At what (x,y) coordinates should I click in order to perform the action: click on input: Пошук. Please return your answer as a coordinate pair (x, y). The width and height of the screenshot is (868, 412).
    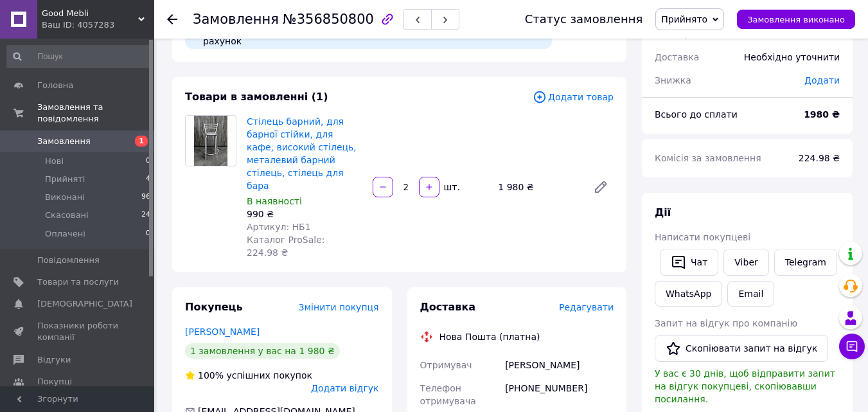
    Looking at the image, I should click on (79, 56).